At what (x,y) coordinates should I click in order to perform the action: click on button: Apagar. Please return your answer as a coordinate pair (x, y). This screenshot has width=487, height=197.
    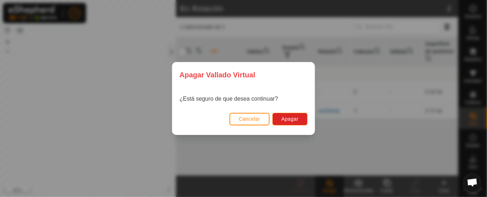
    Looking at the image, I should click on (290, 119).